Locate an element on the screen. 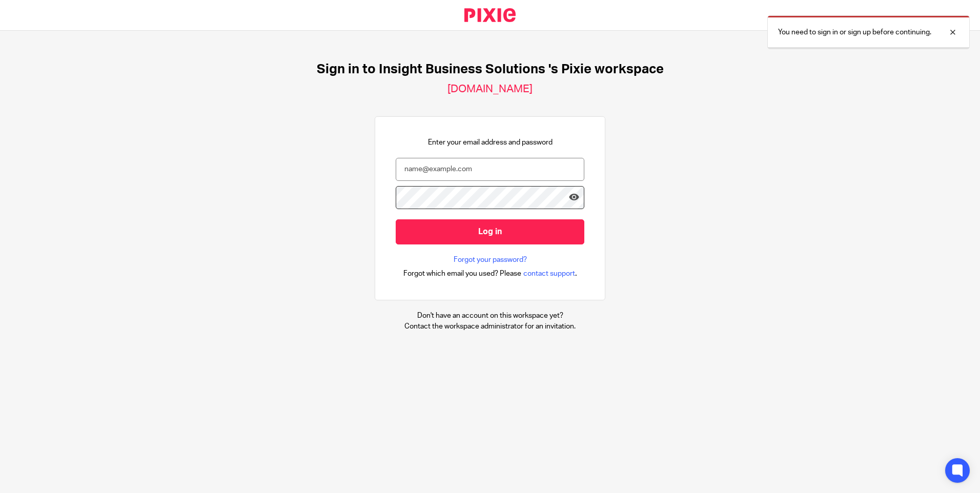 This screenshot has width=980, height=493. input: name@example.com is located at coordinates (490, 170).